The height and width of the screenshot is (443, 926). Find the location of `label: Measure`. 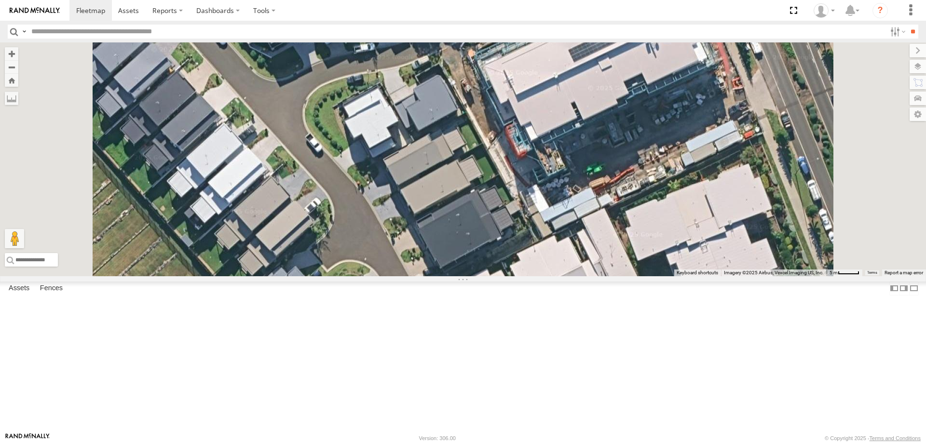

label: Measure is located at coordinates (12, 98).